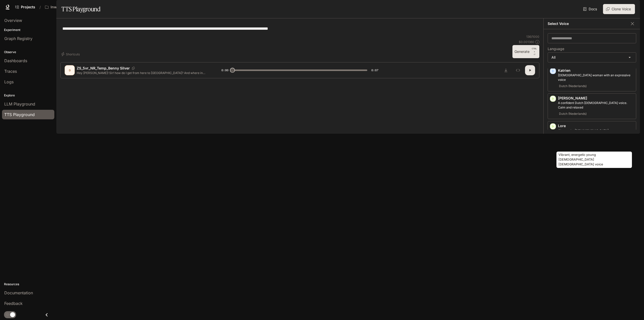 The width and height of the screenshot is (644, 320). What do you see at coordinates (225, 71) in the screenshot?
I see `span: 0:00` at bounding box center [225, 71].